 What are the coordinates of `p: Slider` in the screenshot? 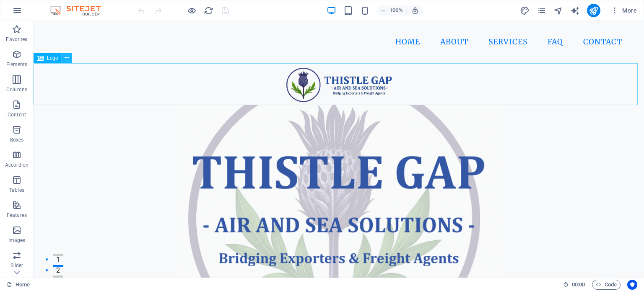 It's located at (17, 265).